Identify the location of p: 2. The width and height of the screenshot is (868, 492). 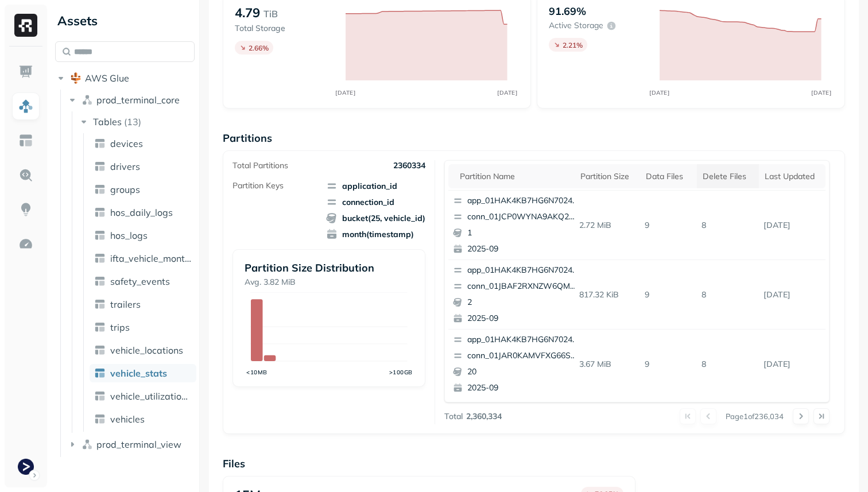
(523, 303).